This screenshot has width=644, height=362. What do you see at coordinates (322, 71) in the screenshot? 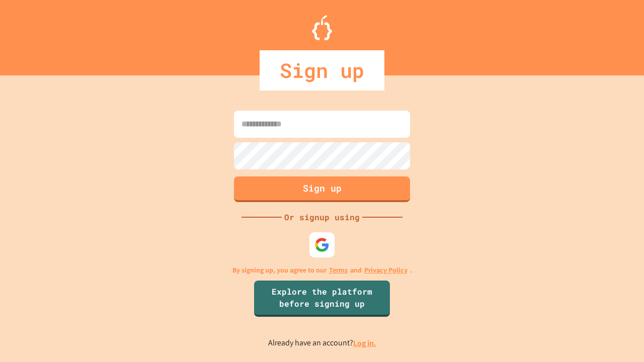
I see `div: Sign up` at bounding box center [322, 71].